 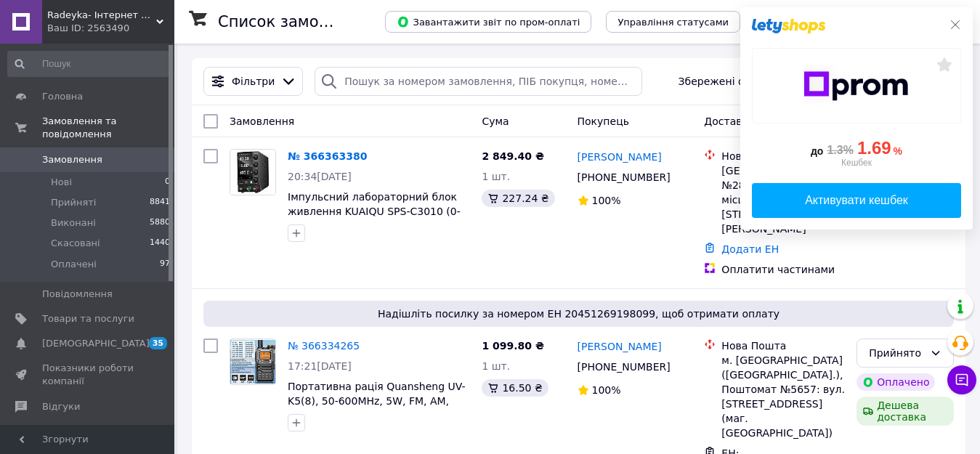 What do you see at coordinates (74, 203) in the screenshot?
I see `span: Прийняті` at bounding box center [74, 203].